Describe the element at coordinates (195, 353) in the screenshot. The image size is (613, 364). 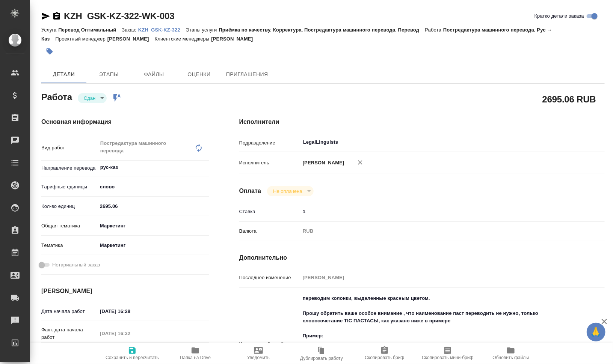
I see `button: Папка на Drive` at that location.